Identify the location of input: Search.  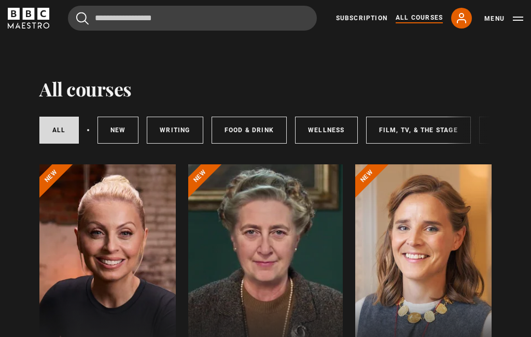
(192, 18).